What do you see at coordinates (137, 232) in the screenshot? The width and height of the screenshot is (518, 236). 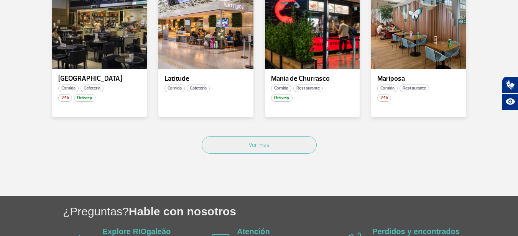 I see `a: Explore RIOgaleão` at bounding box center [137, 232].